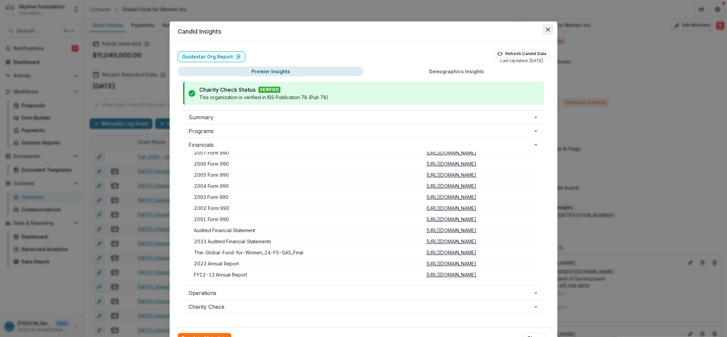 The image size is (727, 337). I want to click on span: Charity Check, so click(361, 307).